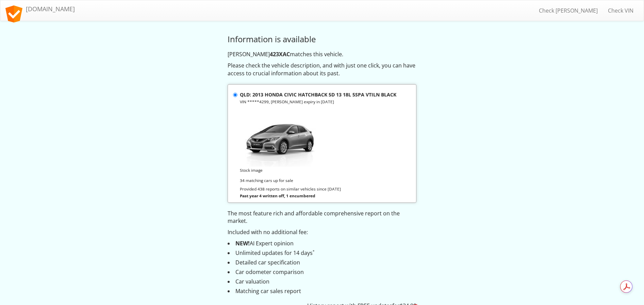 This screenshot has height=305, width=644. I want to click on strong: Past year 4 written off, 1 encumbered, so click(278, 195).